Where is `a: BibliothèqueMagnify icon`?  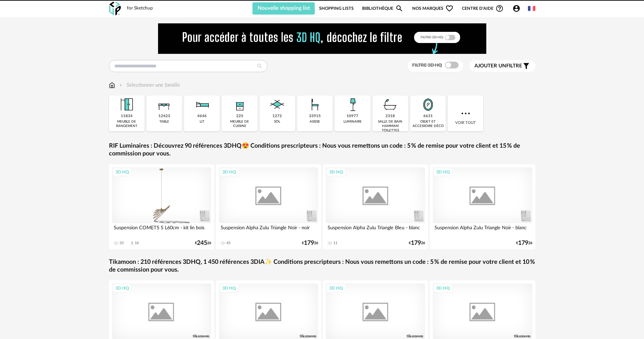 a: BibliothèqueMagnify icon is located at coordinates (383, 9).